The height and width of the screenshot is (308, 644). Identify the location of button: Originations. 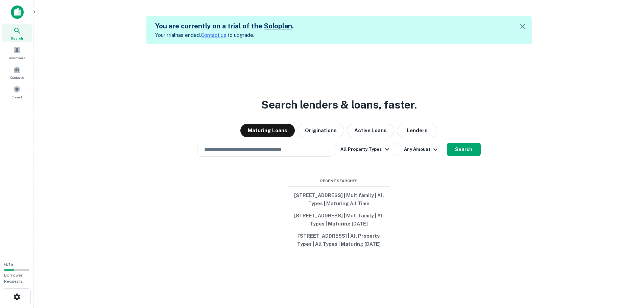
(321, 130).